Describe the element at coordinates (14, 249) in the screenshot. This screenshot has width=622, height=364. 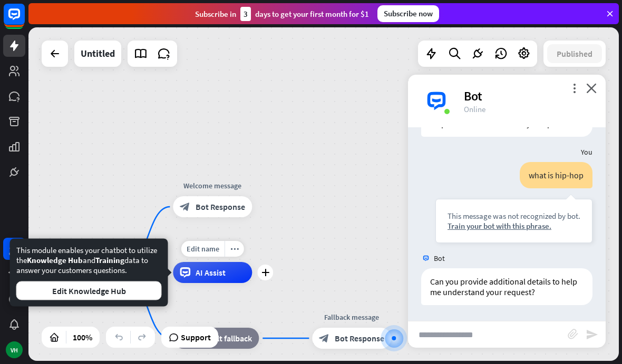
I see `a: 14 days` at that location.